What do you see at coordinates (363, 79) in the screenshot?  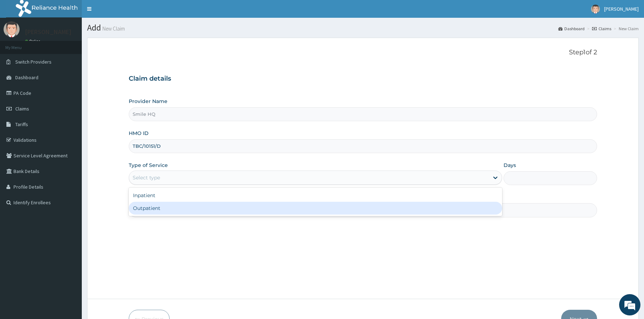 I see `h3: Claim details` at bounding box center [363, 79].